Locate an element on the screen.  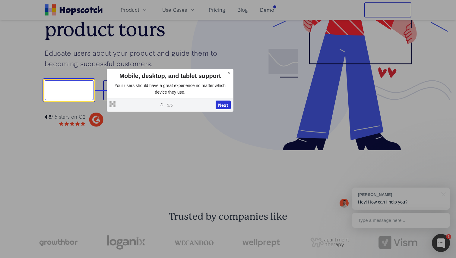
button: Use Cases is located at coordinates (179, 10).